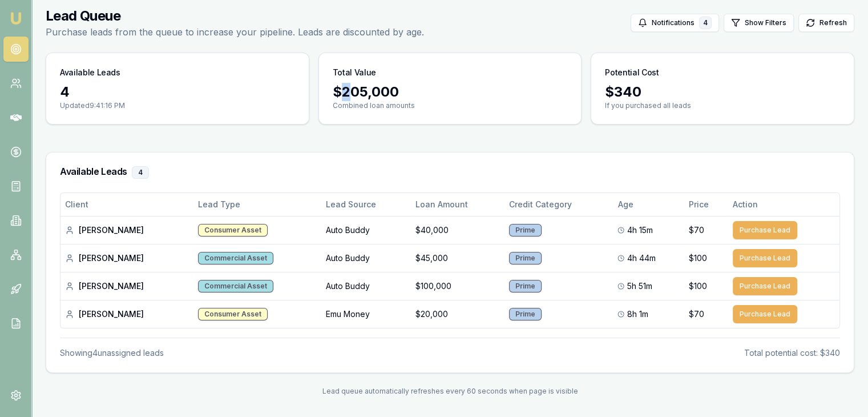 Image resolution: width=868 pixels, height=417 pixels. What do you see at coordinates (639, 230) in the screenshot?
I see `span: 4h 15m` at bounding box center [639, 230].